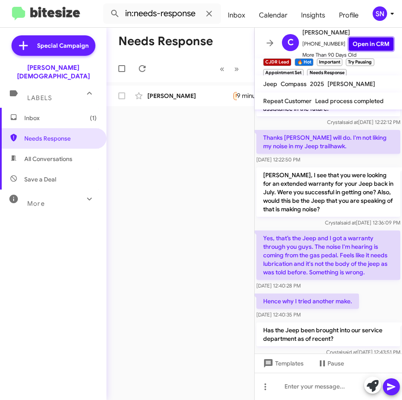 The image size is (402, 400). I want to click on small: CJDR Lead, so click(277, 62).